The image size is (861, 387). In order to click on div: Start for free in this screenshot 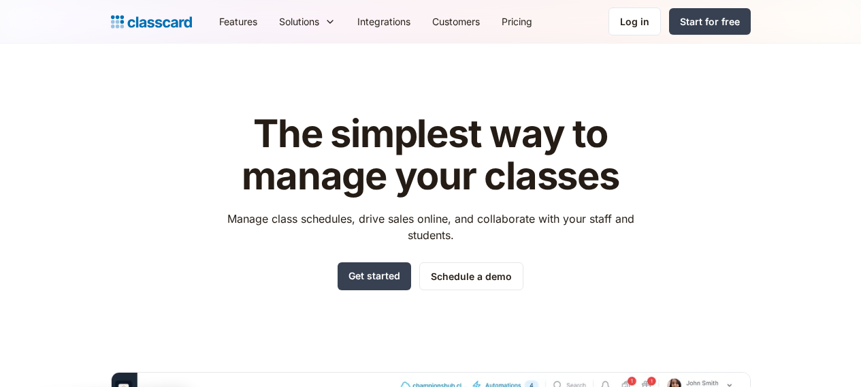, I will do `click(710, 21)`.